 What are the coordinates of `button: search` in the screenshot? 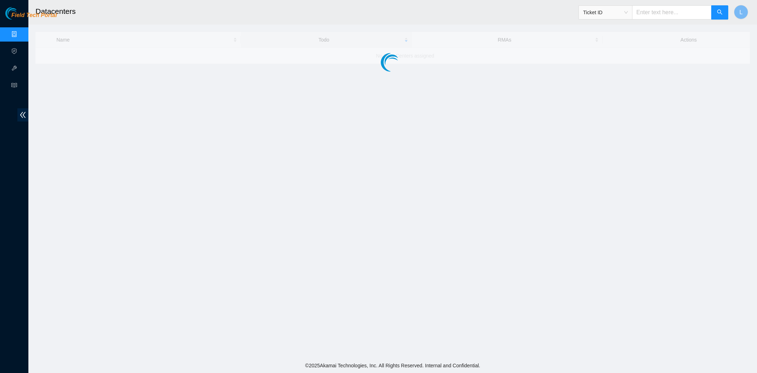 It's located at (720, 12).